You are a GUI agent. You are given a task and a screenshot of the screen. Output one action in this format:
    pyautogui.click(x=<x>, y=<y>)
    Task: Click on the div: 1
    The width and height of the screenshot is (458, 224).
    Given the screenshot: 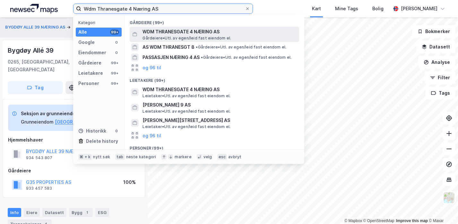 What is the action you would take?
    pyautogui.click(x=87, y=213)
    